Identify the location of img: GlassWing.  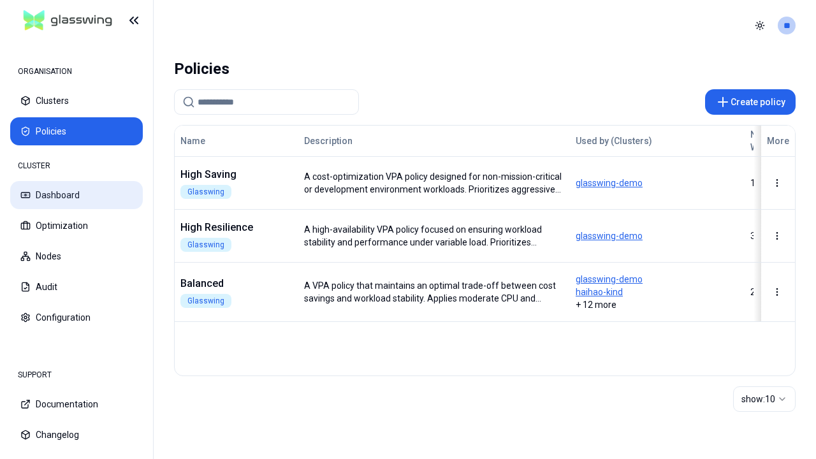
(68, 20).